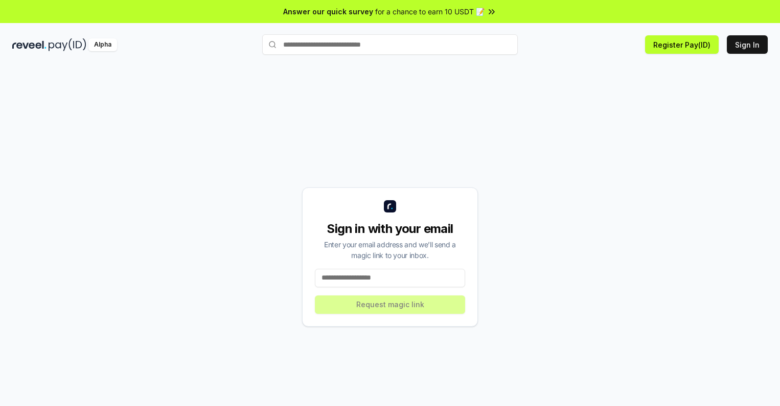 The height and width of the screenshot is (406, 780). I want to click on img: reveel_dark, so click(29, 44).